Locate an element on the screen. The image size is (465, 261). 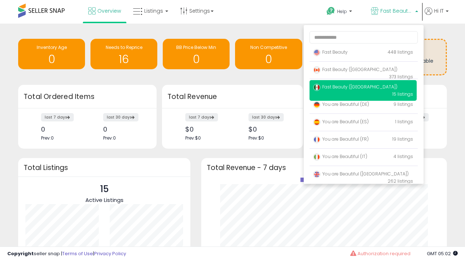
strong: Copyright is located at coordinates (20, 254).